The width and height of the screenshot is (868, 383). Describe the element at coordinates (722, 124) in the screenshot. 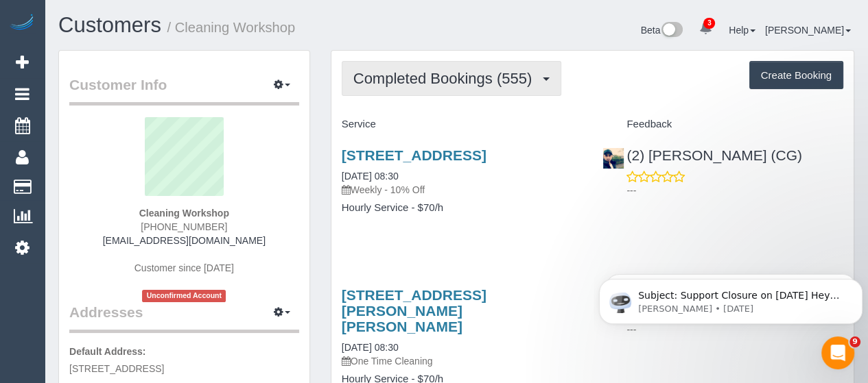

I see `h4: Feedback` at that location.